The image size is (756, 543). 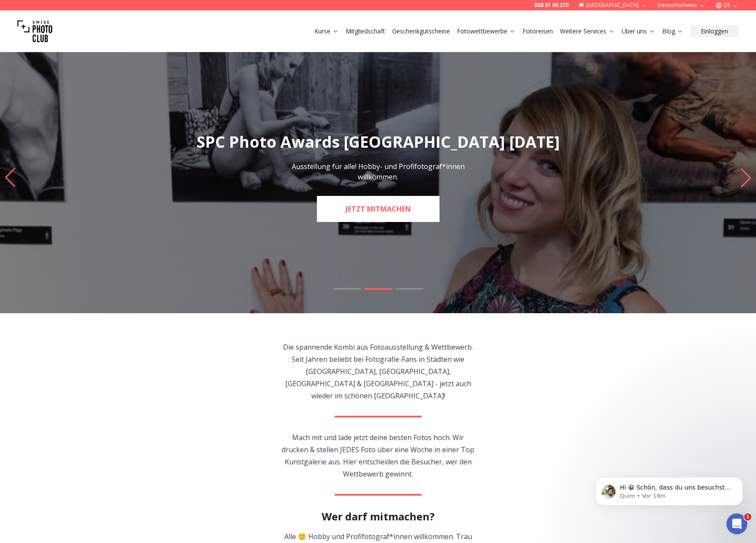 I want to click on a: Über uns, so click(x=638, y=31).